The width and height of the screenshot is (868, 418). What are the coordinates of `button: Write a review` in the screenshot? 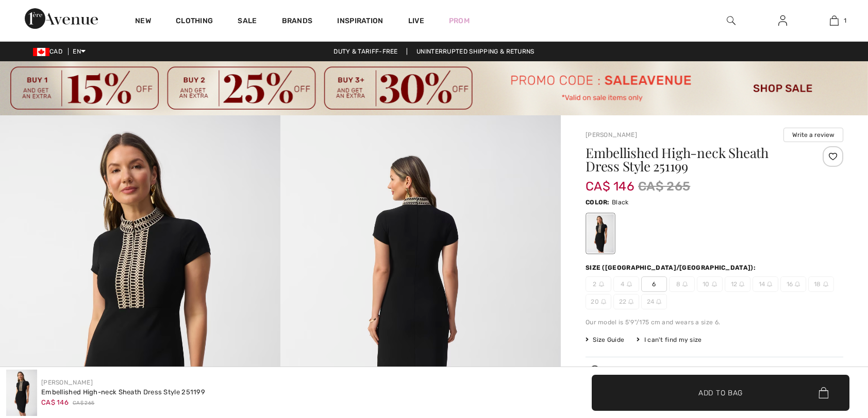 It's located at (813, 135).